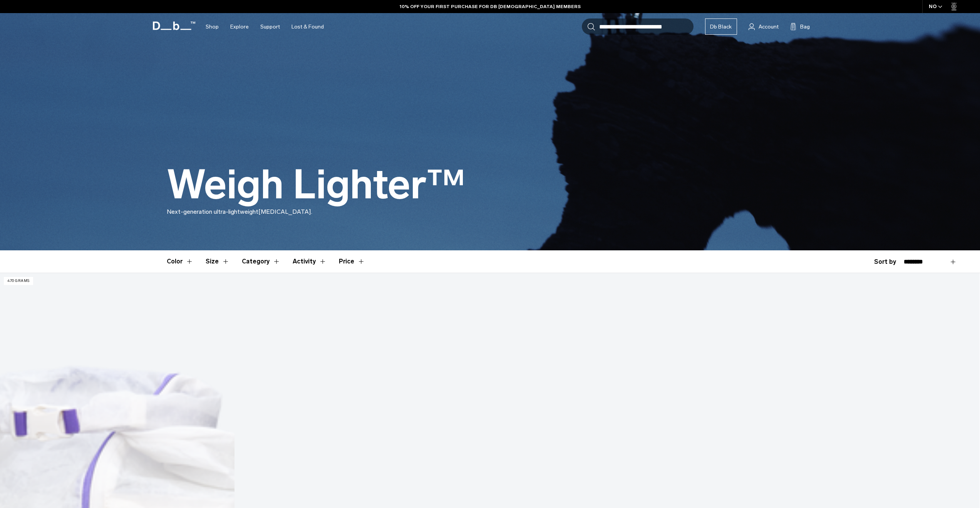 The image size is (980, 508). What do you see at coordinates (316, 185) in the screenshot?
I see `h1: Weigh Lighter™` at bounding box center [316, 185].